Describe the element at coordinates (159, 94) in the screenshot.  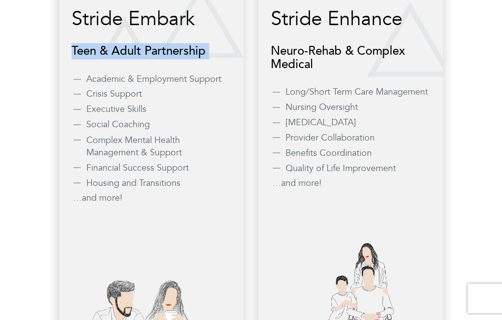
I see `li: Crisis Support` at that location.